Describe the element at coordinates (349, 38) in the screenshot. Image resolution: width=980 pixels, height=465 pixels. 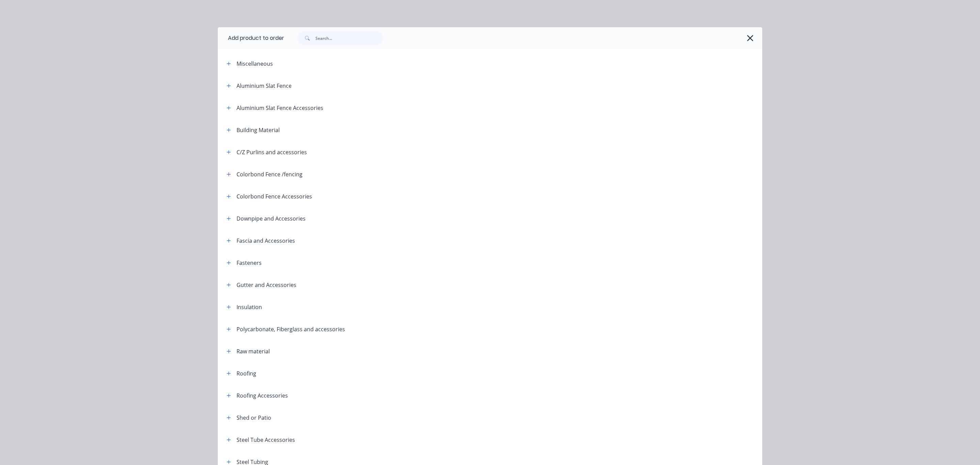
I see `input: Search...` at that location.